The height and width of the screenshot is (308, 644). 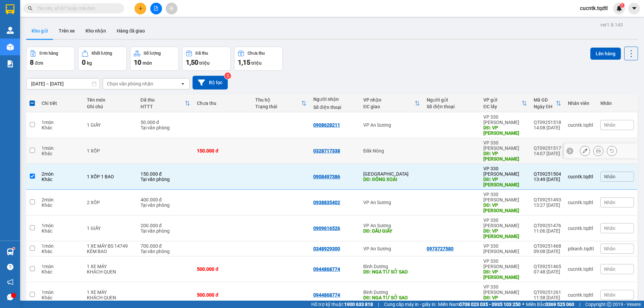 I want to click on span: 1,15, so click(x=244, y=62).